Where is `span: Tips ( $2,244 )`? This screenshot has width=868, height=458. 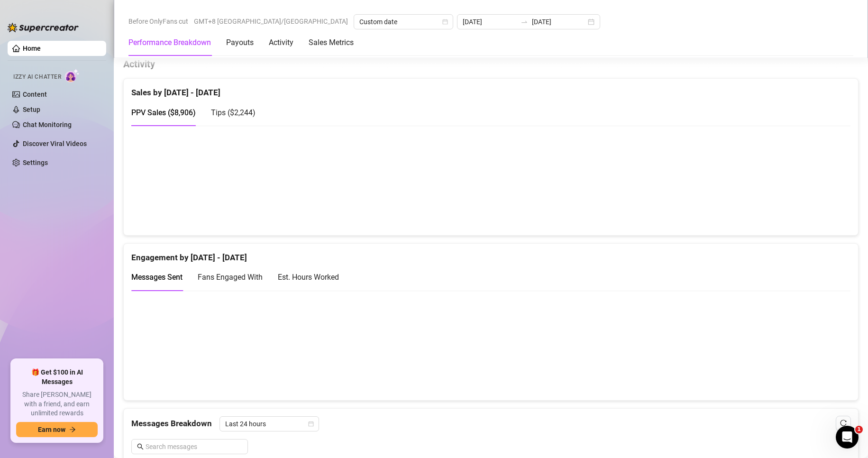
span: Tips ( $2,244 ) is located at coordinates (233, 112).